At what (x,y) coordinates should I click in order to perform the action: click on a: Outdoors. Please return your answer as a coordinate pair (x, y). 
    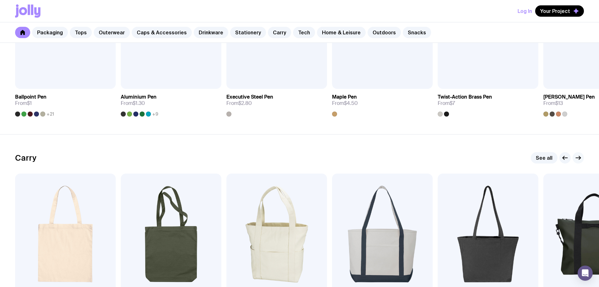
    Looking at the image, I should click on (385, 32).